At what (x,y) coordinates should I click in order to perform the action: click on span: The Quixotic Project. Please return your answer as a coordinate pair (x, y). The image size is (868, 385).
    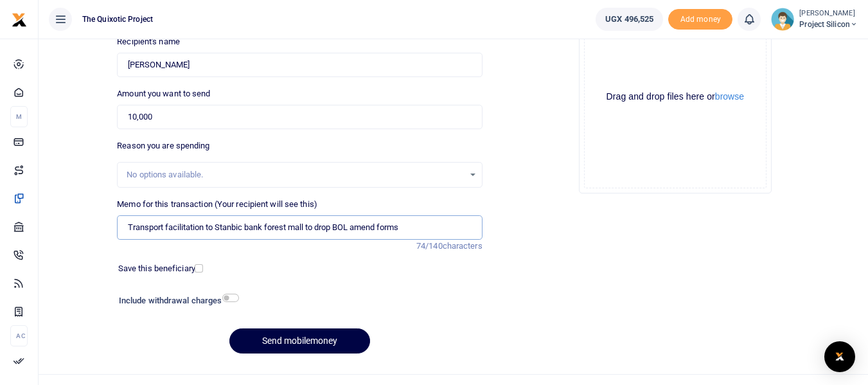
    Looking at the image, I should click on (117, 19).